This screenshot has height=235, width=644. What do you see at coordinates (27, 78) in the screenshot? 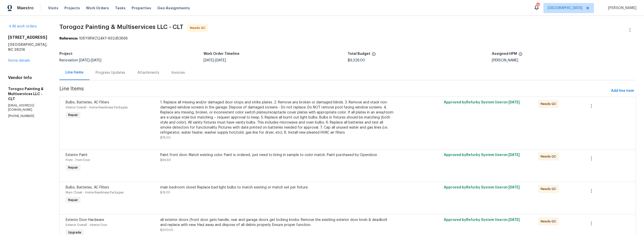
I see `h4: Vendor Info` at bounding box center [27, 78].